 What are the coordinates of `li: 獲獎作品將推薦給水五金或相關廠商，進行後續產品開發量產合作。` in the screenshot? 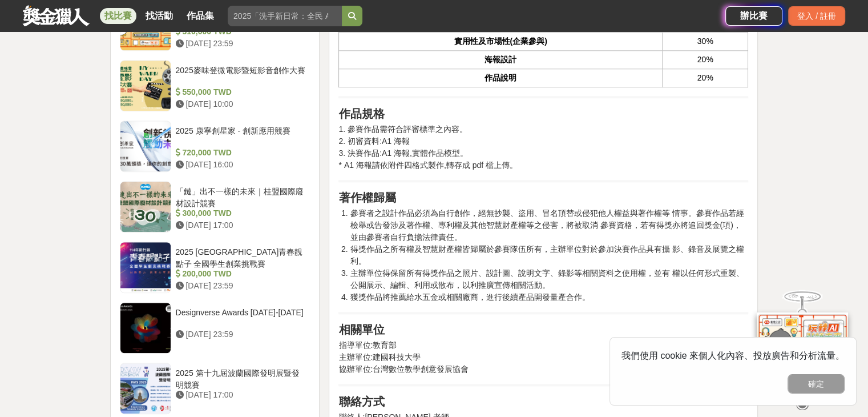 It's located at (549, 297).